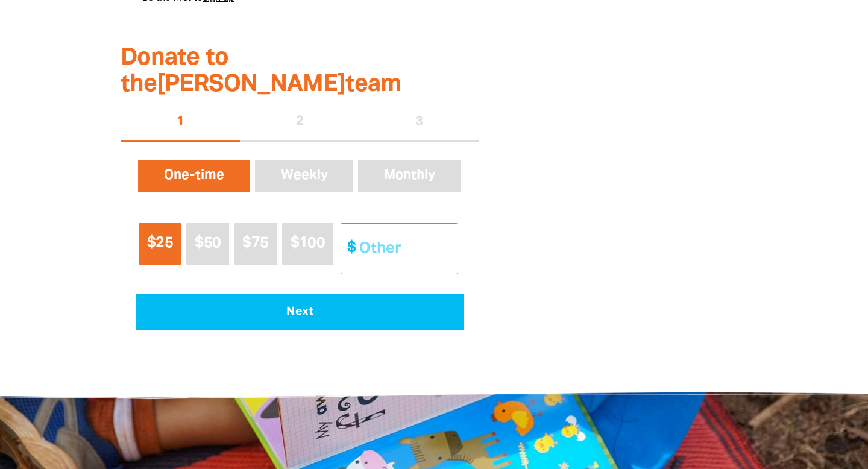 The width and height of the screenshot is (868, 469). Describe the element at coordinates (308, 243) in the screenshot. I see `button: $100` at that location.